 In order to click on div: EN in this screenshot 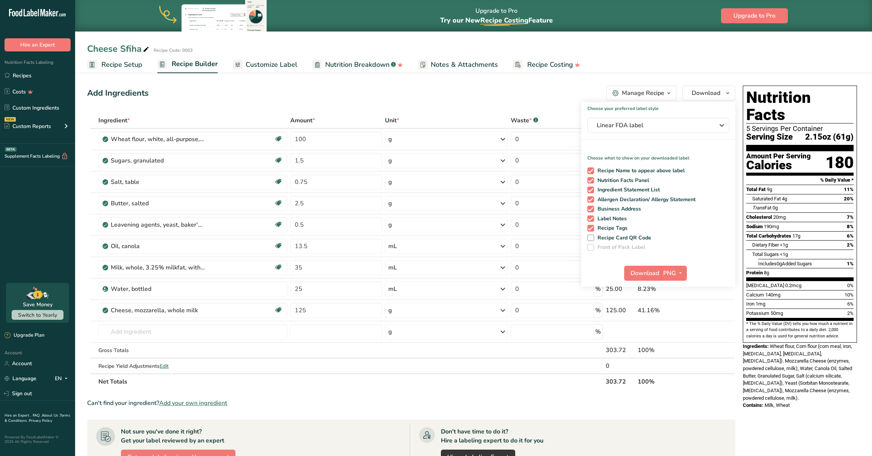, I will do `click(63, 379)`.